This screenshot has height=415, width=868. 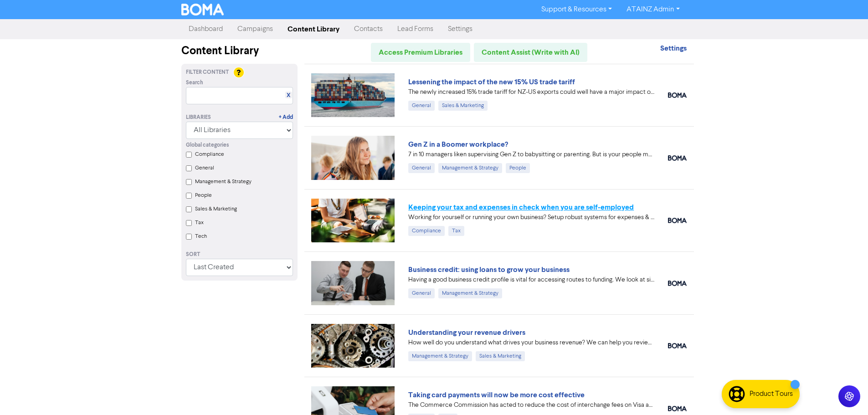 What do you see at coordinates (531, 405) in the screenshot?
I see `div: The Commerce Commission has acted to reduce the cost of interchange fees on Visa and Mastercard p...` at bounding box center [531, 405].